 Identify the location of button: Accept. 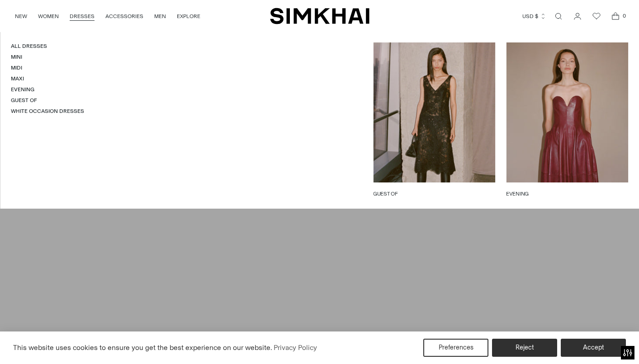
(593, 348).